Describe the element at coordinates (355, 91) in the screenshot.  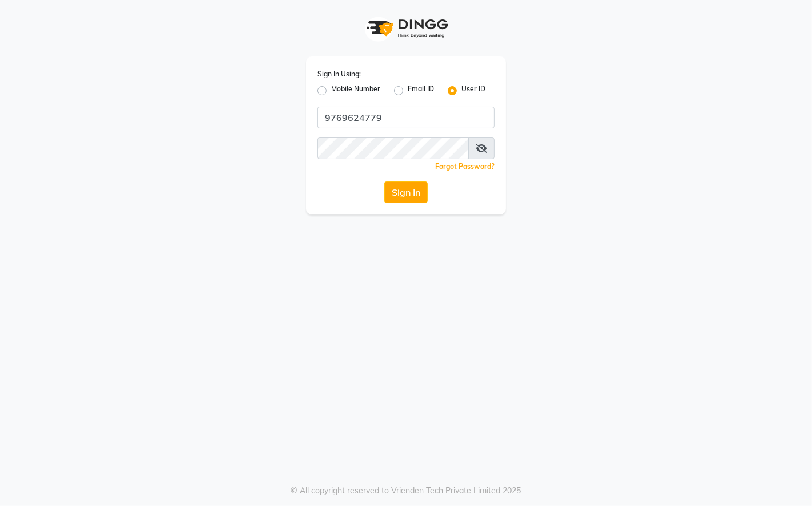
I see `label: Mobile Number` at that location.